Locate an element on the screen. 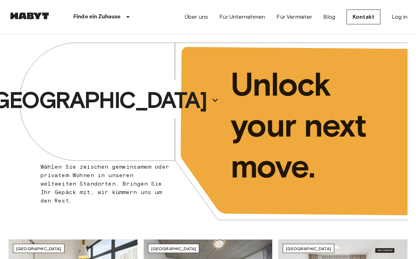 Image resolution: width=416 pixels, height=259 pixels. a: Blog is located at coordinates (330, 17).